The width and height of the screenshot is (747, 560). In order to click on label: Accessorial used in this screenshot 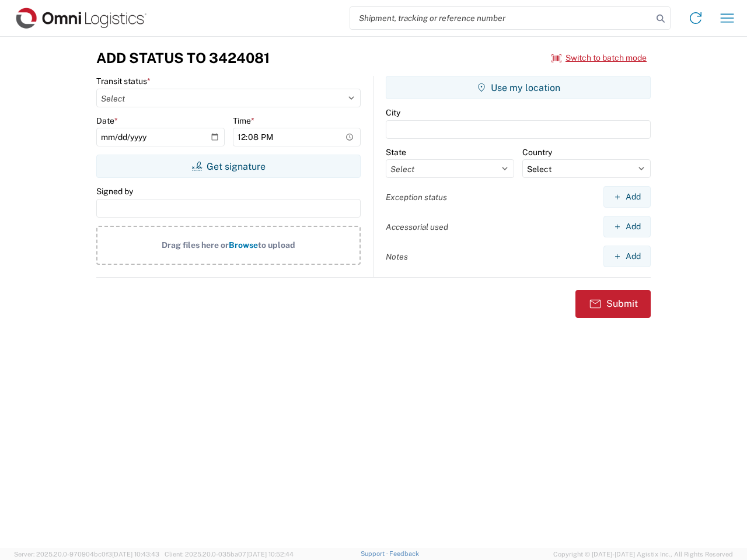, I will do `click(417, 227)`.